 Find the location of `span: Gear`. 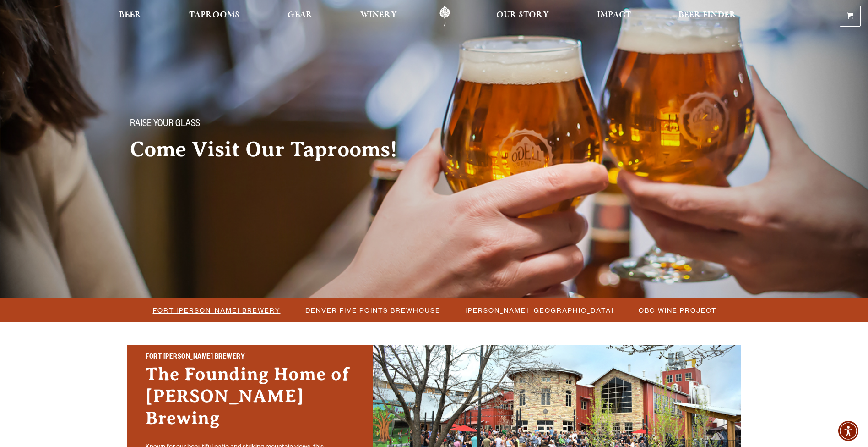

span: Gear is located at coordinates (300, 15).